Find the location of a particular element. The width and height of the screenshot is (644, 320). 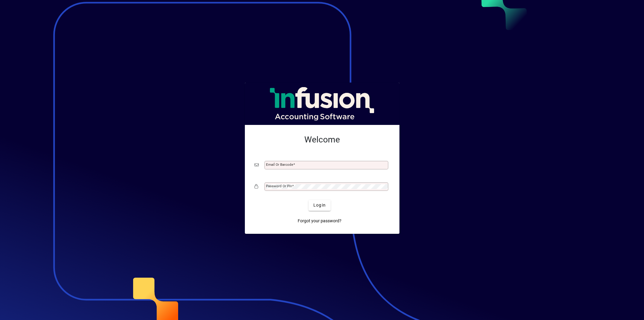

button: Login is located at coordinates (320, 205).